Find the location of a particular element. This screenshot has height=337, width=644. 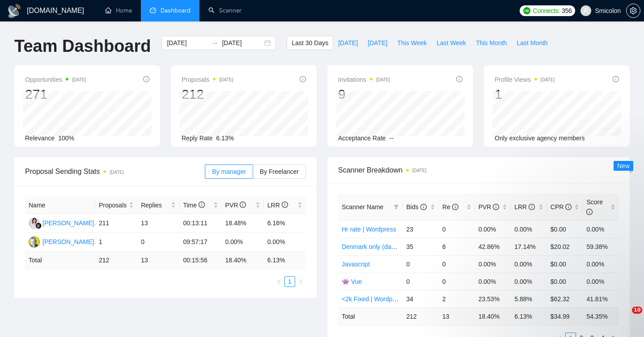

td: $20.02 is located at coordinates (565, 247).